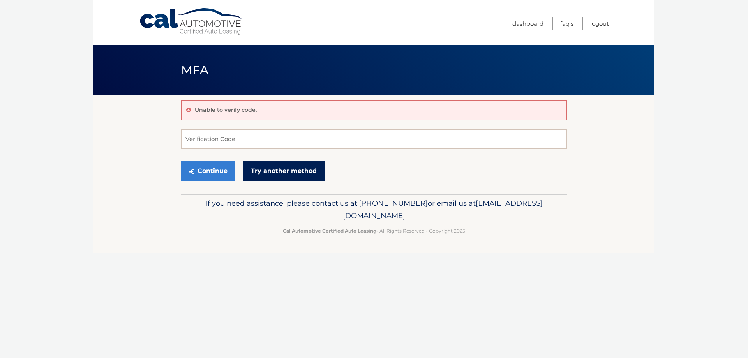 This screenshot has height=358, width=748. I want to click on strong: Cal Automotive Certified Auto Leasing, so click(330, 231).